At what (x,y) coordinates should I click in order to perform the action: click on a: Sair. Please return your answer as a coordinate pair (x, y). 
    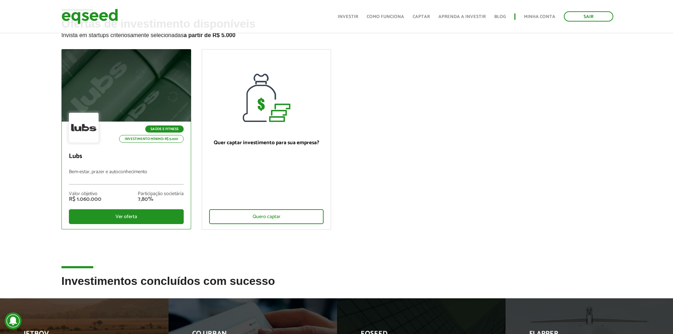
    Looking at the image, I should click on (589, 16).